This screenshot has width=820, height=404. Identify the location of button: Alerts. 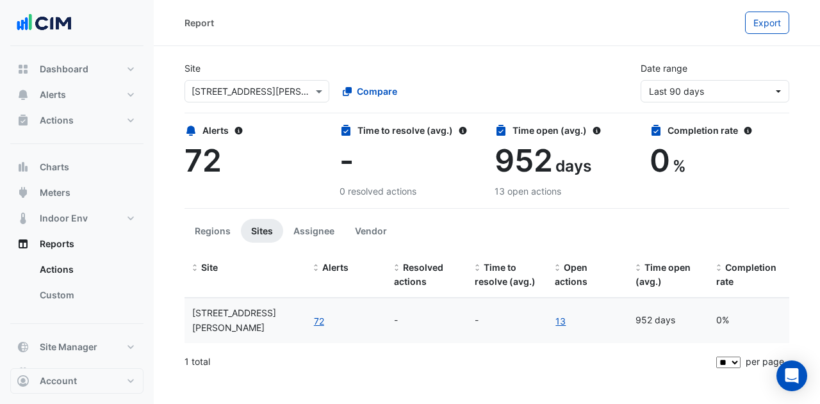
(77, 95).